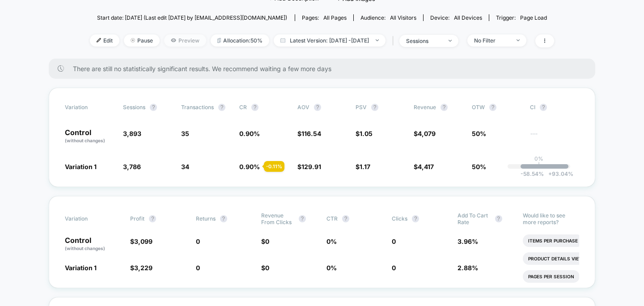  What do you see at coordinates (425, 107) in the screenshot?
I see `span: Revenue` at bounding box center [425, 107].